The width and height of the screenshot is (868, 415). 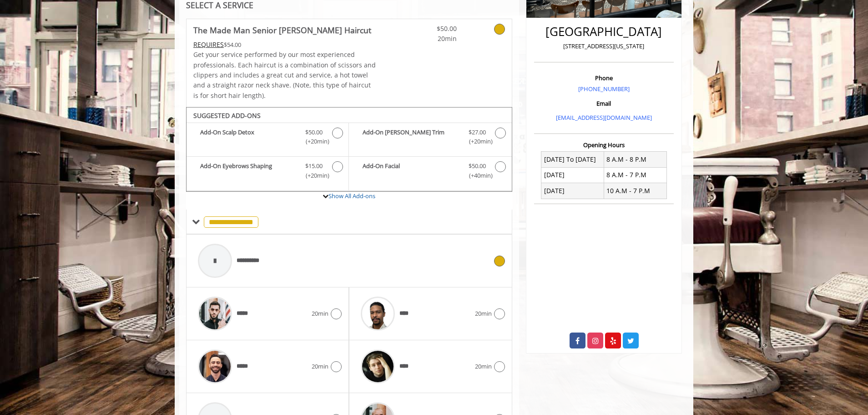 What do you see at coordinates (349, 149) in the screenshot?
I see `div: The Made Man Senior Barber Haircut Add-onS` at bounding box center [349, 149].